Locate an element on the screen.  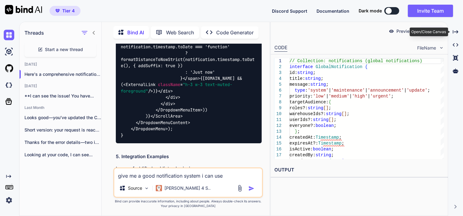
h3: In your forklift checklist submission: is located at coordinates (189, 169).